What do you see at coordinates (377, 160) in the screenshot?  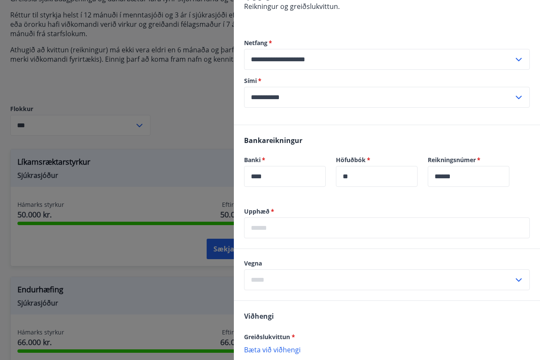 I see `label: Höfuðbók` at bounding box center [377, 160].